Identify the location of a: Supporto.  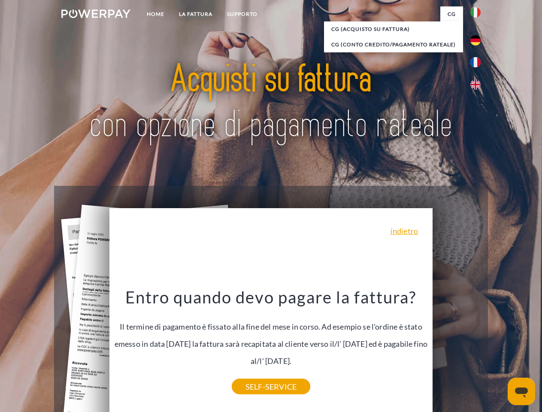
(242, 14).